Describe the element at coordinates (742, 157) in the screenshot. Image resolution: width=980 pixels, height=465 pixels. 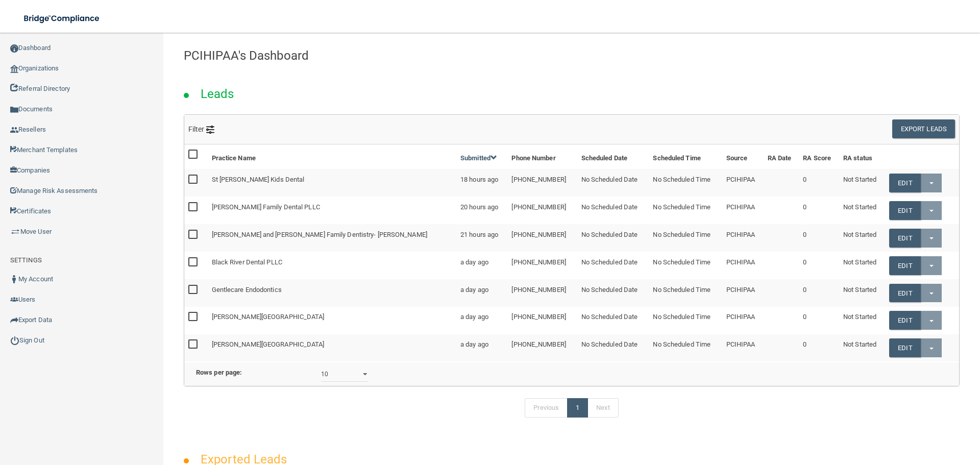
I see `th: Source` at that location.